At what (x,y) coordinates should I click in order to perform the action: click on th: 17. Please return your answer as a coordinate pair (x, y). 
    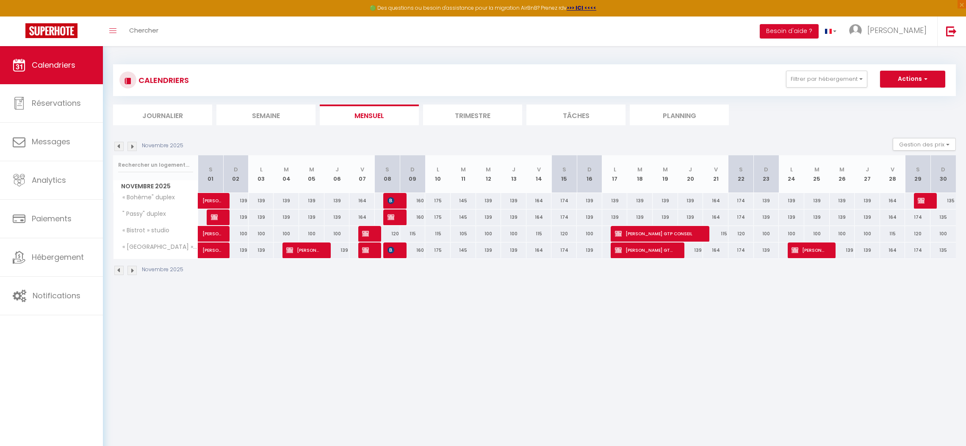
    Looking at the image, I should click on (615, 174).